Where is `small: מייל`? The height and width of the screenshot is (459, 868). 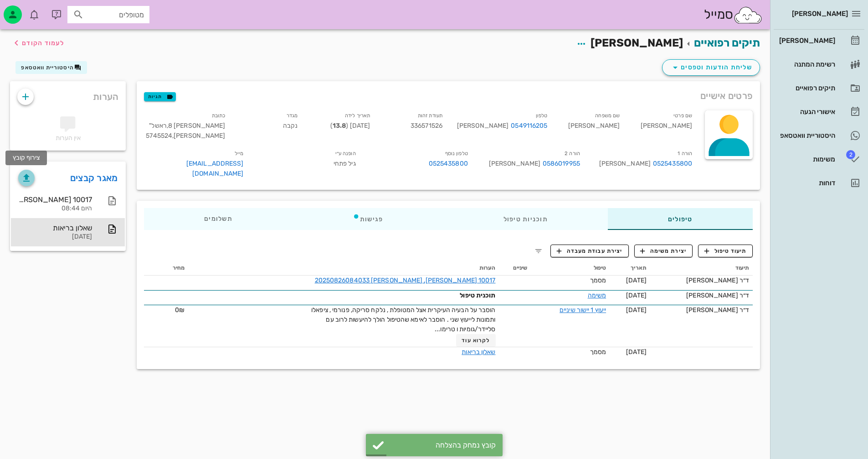
small: מייל is located at coordinates (239, 153).